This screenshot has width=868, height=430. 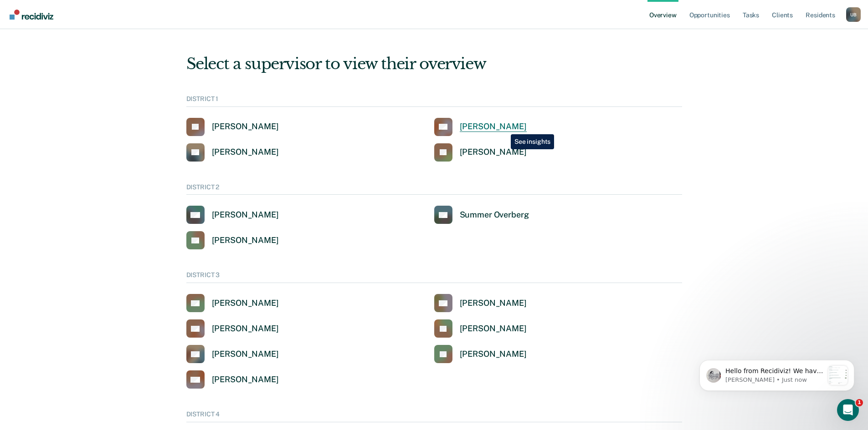 I want to click on button: Profile dropdown button, so click(x=853, y=15).